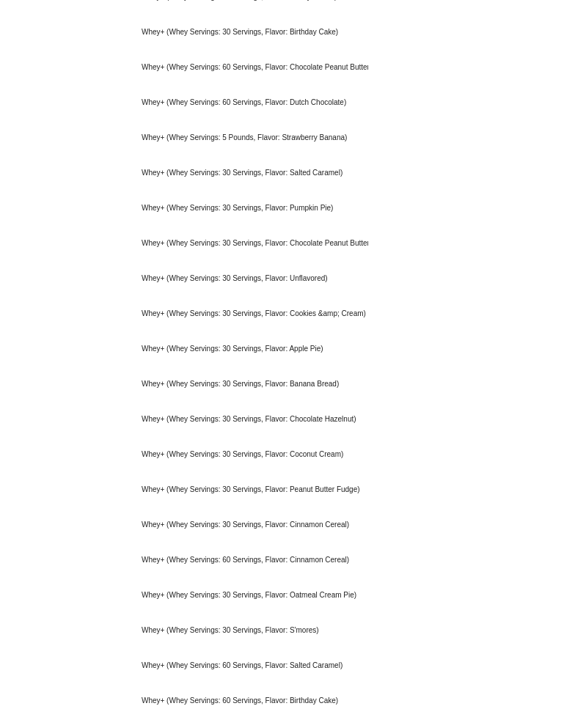 This screenshot has height=728, width=586. What do you see at coordinates (249, 103) in the screenshot?
I see `div: Whey+ (Whey Servings: 60 Servings, Flavor: Dutch Chocolate)` at bounding box center [249, 103].